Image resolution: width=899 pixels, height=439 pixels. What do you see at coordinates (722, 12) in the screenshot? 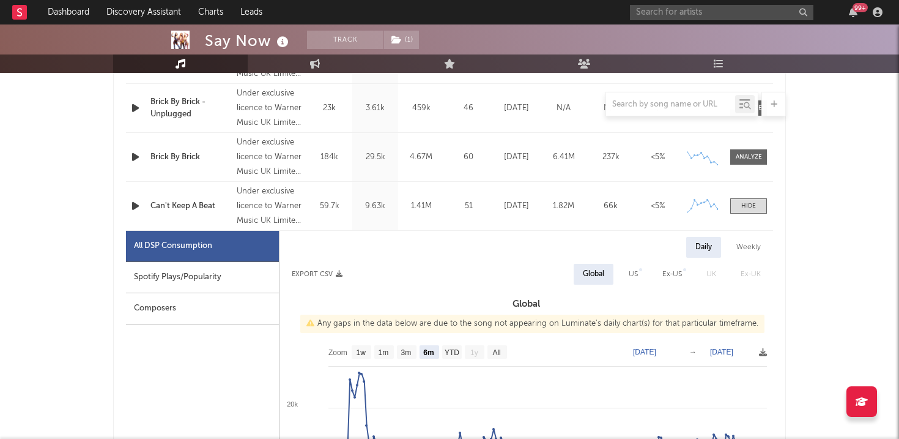
I see `input: Search for artists` at bounding box center [722, 12].